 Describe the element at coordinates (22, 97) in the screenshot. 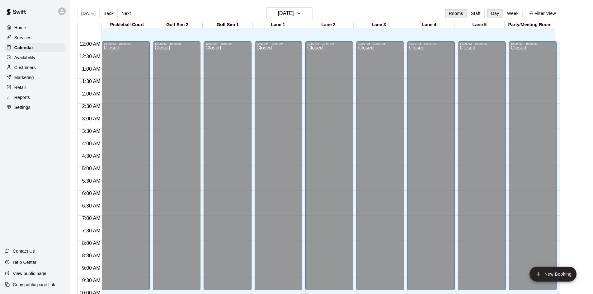

I see `p: Reports` at that location.